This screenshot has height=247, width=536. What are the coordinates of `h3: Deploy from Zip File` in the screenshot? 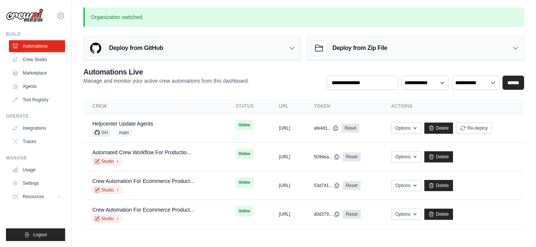 It's located at (359, 48).